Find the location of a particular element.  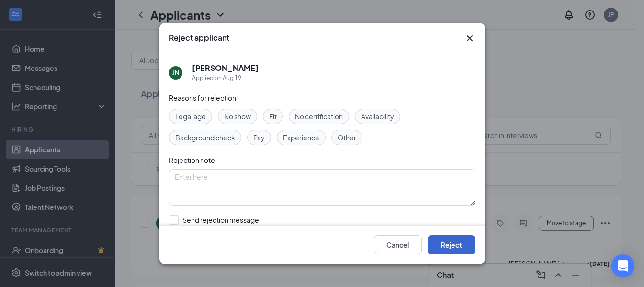

span: Background check is located at coordinates (205, 138).